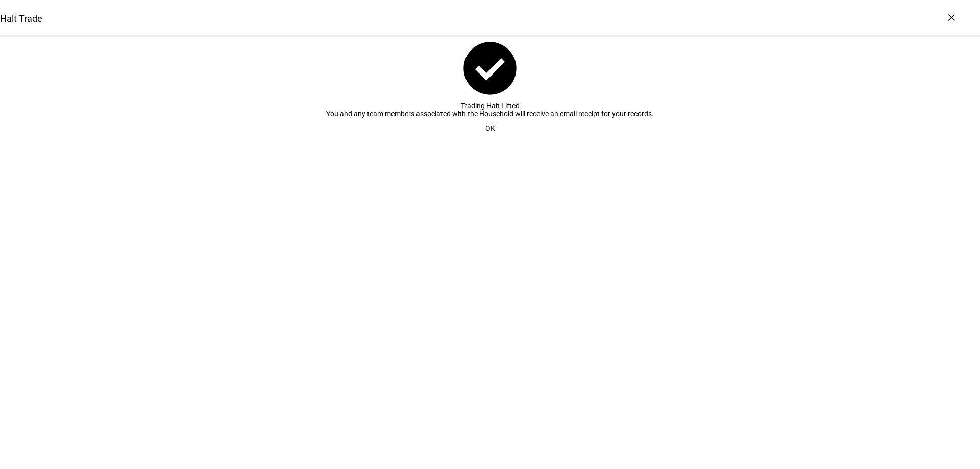 This screenshot has width=980, height=469. Describe the element at coordinates (490, 114) in the screenshot. I see `div: You and any team members associated with the Household will receive an email receipt for your rec...` at that location.